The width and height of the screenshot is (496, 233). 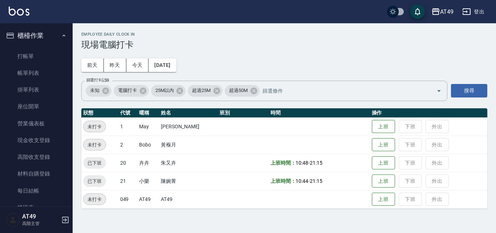 I want to click on a: 高階收支登錄, so click(x=36, y=157).